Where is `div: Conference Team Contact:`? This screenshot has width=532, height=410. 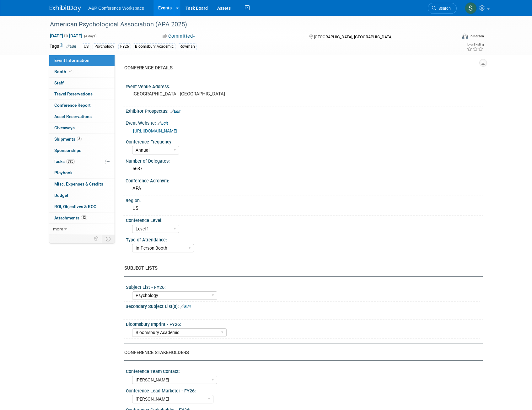
div: Conference Team Contact: is located at coordinates (303, 370).